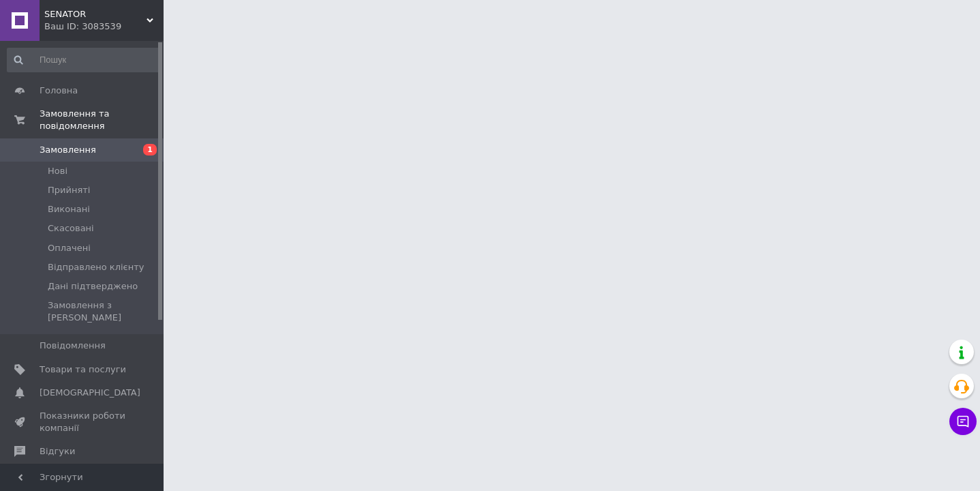 This screenshot has height=491, width=980. What do you see at coordinates (73, 346) in the screenshot?
I see `span: Повідомлення` at bounding box center [73, 346].